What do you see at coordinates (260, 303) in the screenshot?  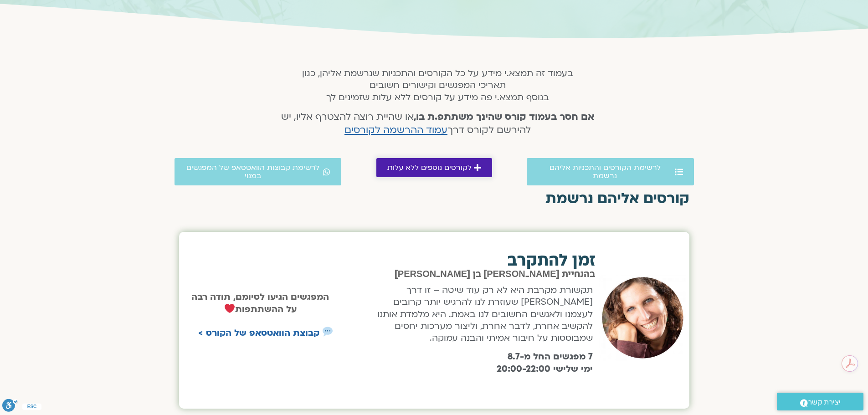 I see `strong: המפגשים הגיעו לסיומם, תודה רבה על ההשתתפות` at bounding box center [260, 303].